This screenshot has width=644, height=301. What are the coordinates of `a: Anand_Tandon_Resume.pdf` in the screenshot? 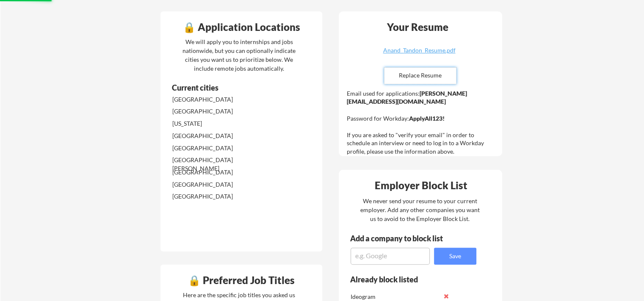 It's located at (419, 54).